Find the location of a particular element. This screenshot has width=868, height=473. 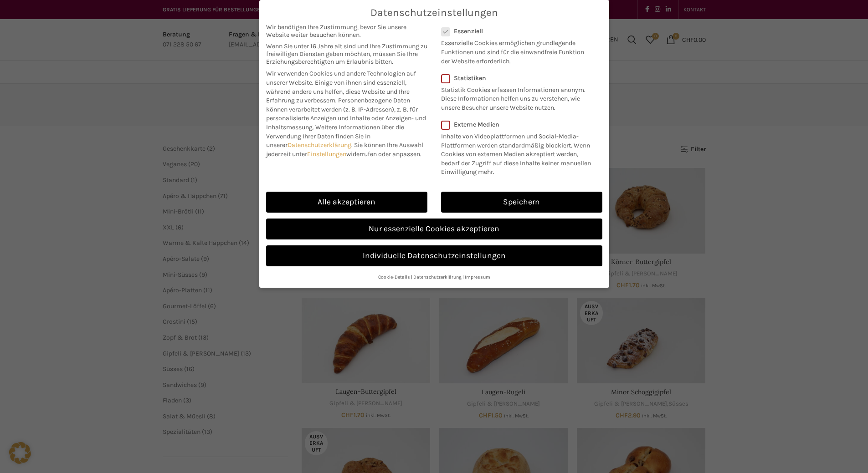

a: Impressum is located at coordinates (477, 277).